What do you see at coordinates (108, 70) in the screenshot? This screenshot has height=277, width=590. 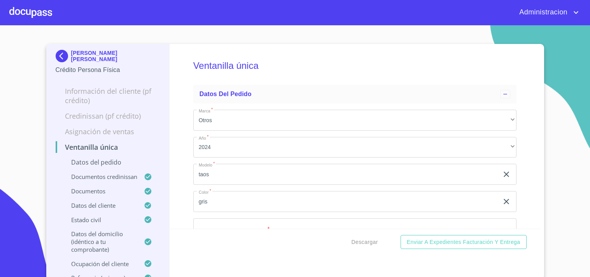 I see `p: Crédito Persona Física` at bounding box center [108, 70].